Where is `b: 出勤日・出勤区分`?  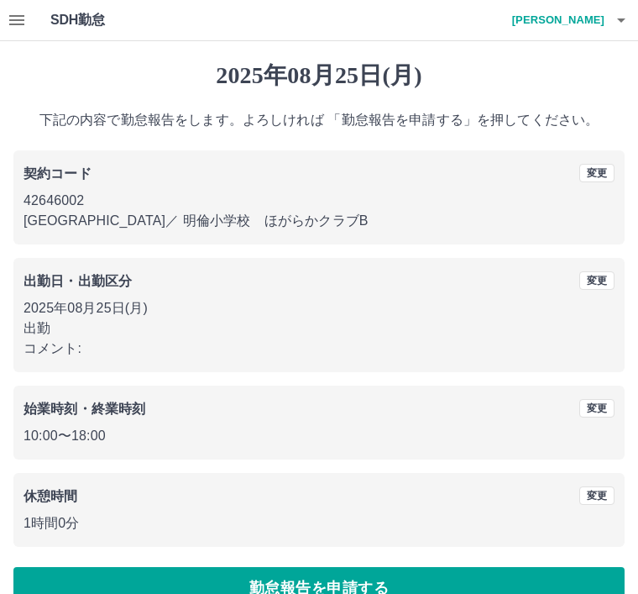 b: 出勤日・出勤区分 is located at coordinates (77, 280).